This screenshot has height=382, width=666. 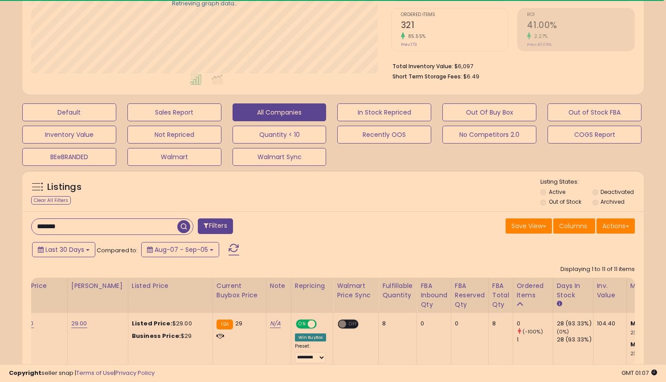 I want to click on span: $6.49, so click(x=472, y=76).